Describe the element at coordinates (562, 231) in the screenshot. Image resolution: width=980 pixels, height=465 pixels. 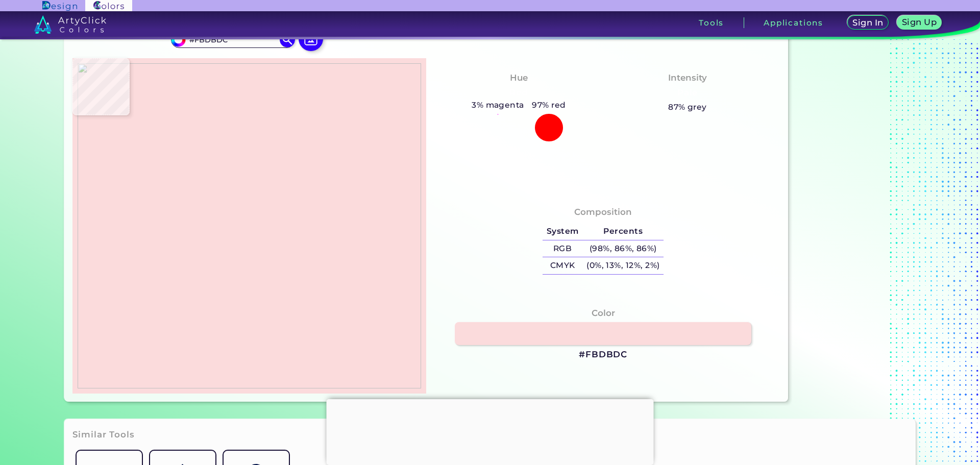
I see `h5: System` at that location.